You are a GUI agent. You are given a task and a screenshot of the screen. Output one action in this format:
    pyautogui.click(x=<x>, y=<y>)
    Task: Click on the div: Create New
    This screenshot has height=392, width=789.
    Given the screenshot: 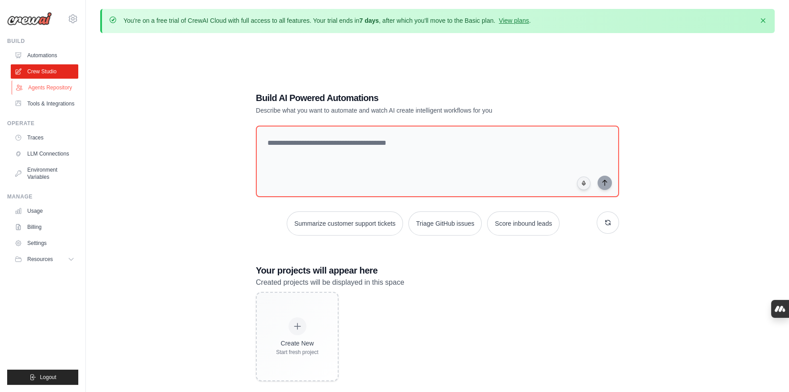 What is the action you would take?
    pyautogui.click(x=297, y=344)
    